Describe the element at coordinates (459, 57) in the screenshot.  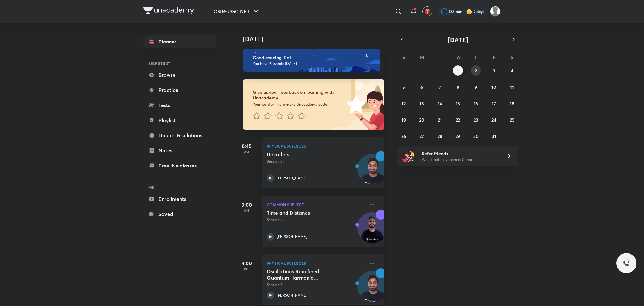
I see `abbr: Wednesday` at that location.